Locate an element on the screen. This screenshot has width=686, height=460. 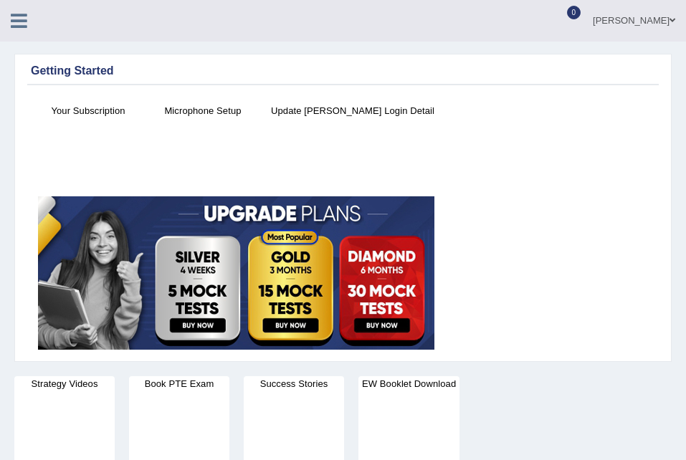
img: small5.jpg is located at coordinates (236, 273).